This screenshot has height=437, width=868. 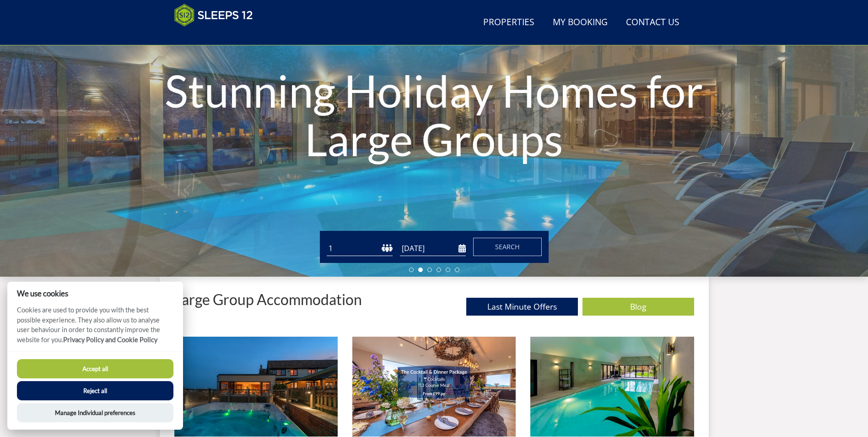 What do you see at coordinates (509, 22) in the screenshot?
I see `a: Properties` at bounding box center [509, 22].